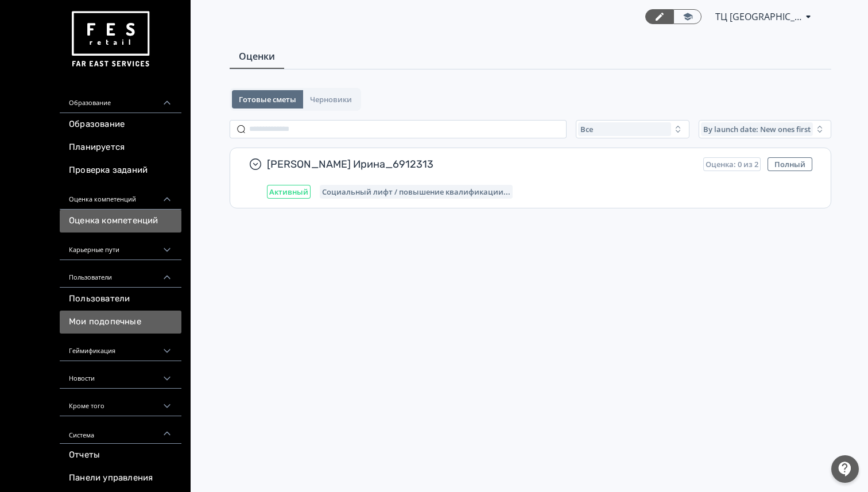  Describe the element at coordinates (121, 171) in the screenshot. I see `a: Проверка заданий` at that location.